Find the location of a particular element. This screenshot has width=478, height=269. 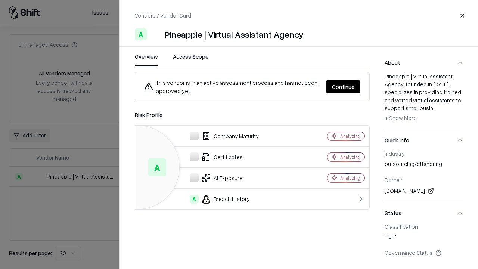

div: Domain is located at coordinates (424, 180).